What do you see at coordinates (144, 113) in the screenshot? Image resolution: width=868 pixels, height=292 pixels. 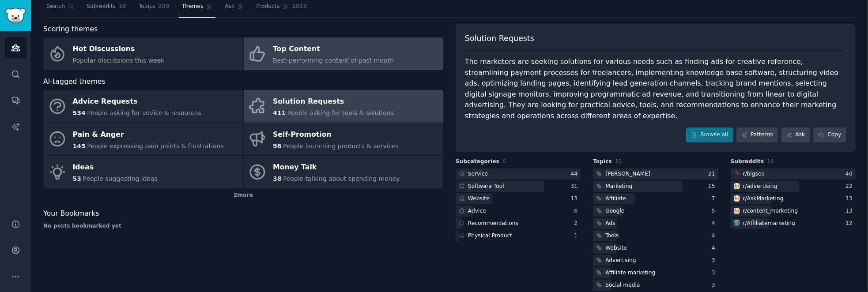 I see `span: People asking for advice & resources` at bounding box center [144, 113].